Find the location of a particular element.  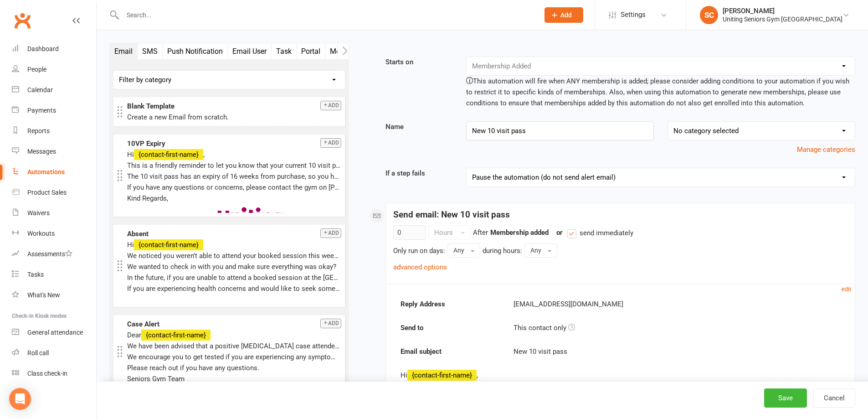

button: Cancel is located at coordinates (835, 398).